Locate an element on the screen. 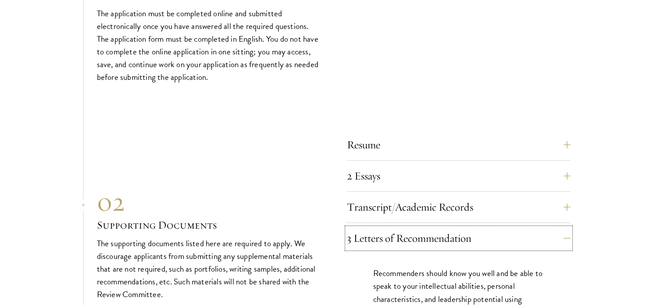 The image size is (667, 305). p: The application must be completed online and submitted electronically once you have answered all ... is located at coordinates (209, 45).